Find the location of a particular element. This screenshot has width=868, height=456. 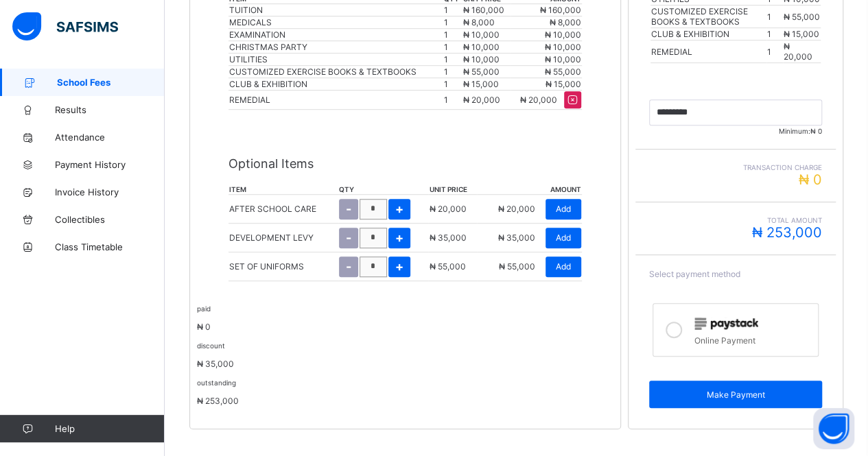

span: Invoice History is located at coordinates (110, 192).